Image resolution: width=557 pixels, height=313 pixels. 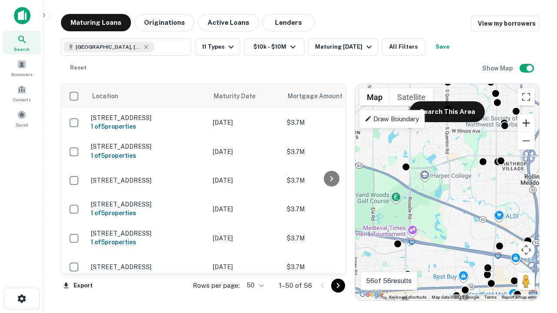 I want to click on button: Lenders, so click(x=288, y=23).